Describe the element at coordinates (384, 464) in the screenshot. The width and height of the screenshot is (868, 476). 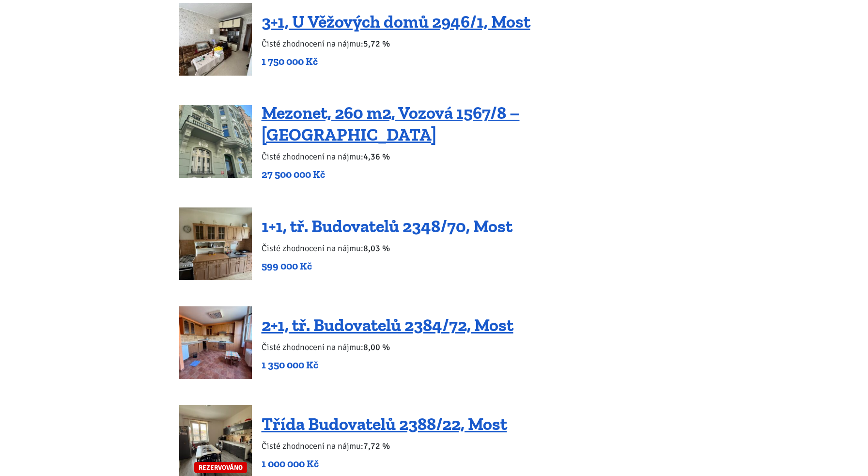
I see `p: 1 000 000 Kč` at that location.